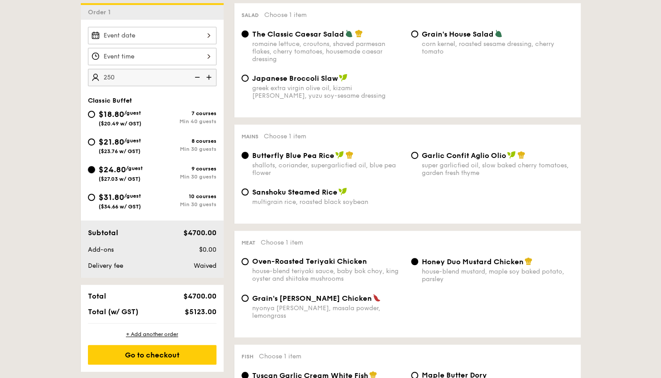 This screenshot has width=661, height=378. I want to click on div: multigrain rice, roasted black soybean, so click(328, 202).